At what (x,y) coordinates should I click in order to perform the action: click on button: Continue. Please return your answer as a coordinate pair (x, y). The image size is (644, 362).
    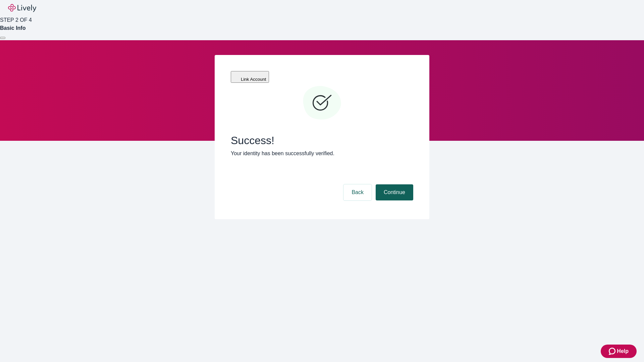
    Looking at the image, I should click on (394, 192).